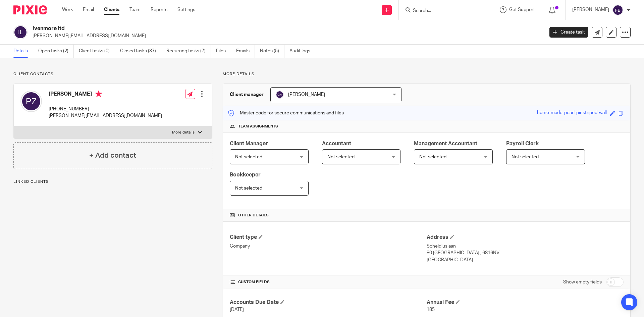 This screenshot has height=317, width=644. Describe the element at coordinates (112, 10) in the screenshot. I see `a: Clients` at that location.